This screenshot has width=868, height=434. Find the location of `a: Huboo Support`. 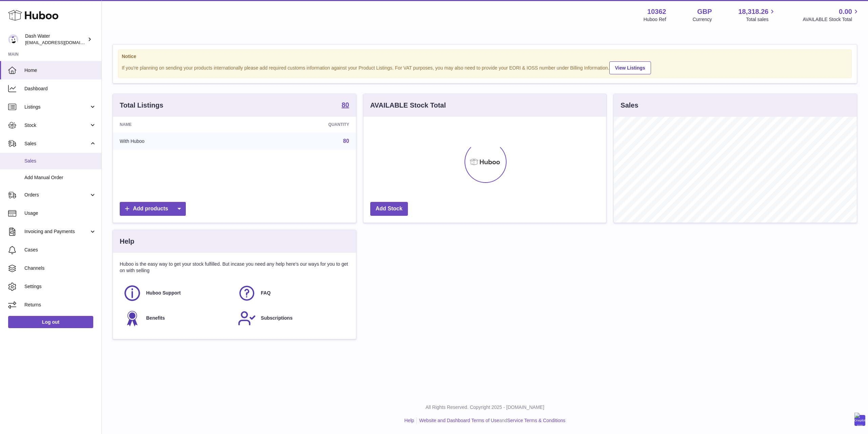

a: Huboo Support is located at coordinates (177, 293).